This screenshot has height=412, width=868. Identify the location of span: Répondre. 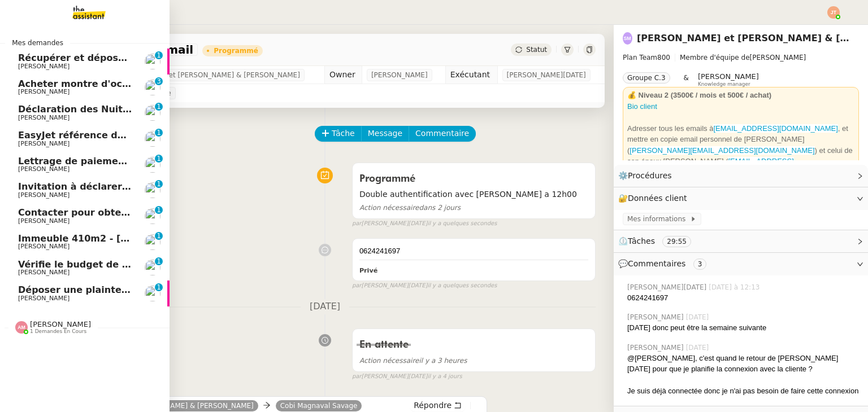
(432, 406).